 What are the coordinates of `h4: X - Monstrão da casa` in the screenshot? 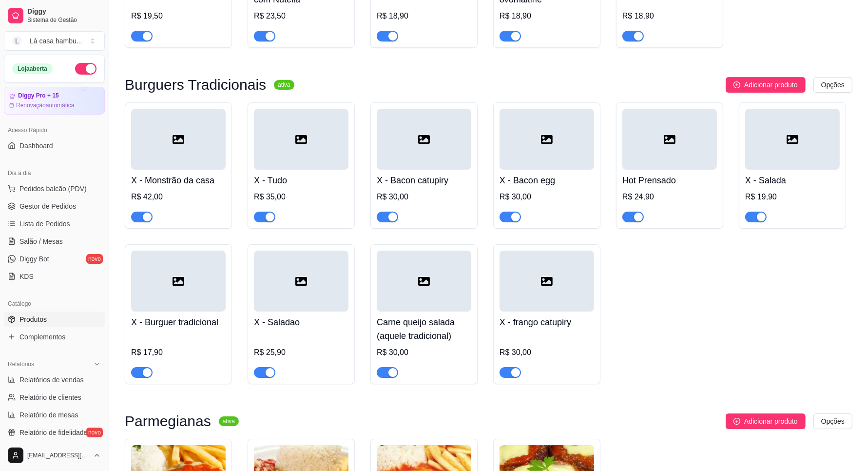 It's located at (178, 180).